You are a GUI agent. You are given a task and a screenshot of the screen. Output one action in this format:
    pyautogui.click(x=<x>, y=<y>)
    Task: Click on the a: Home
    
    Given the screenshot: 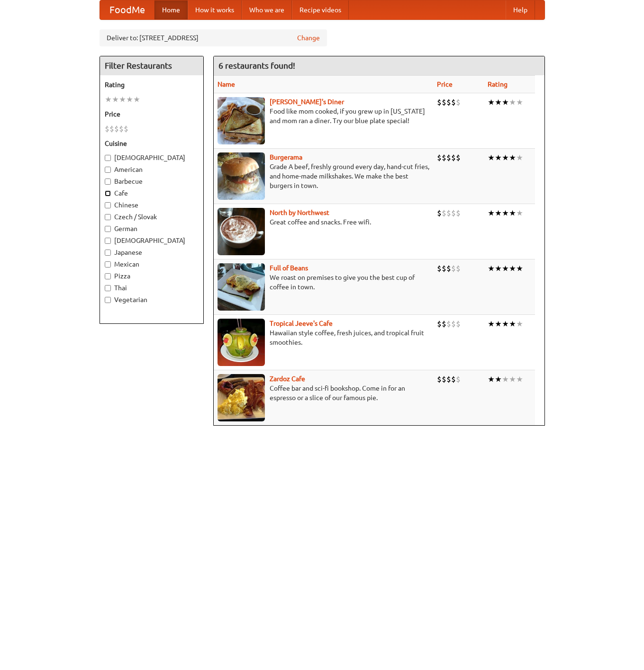 What is the action you would take?
    pyautogui.click(x=171, y=10)
    